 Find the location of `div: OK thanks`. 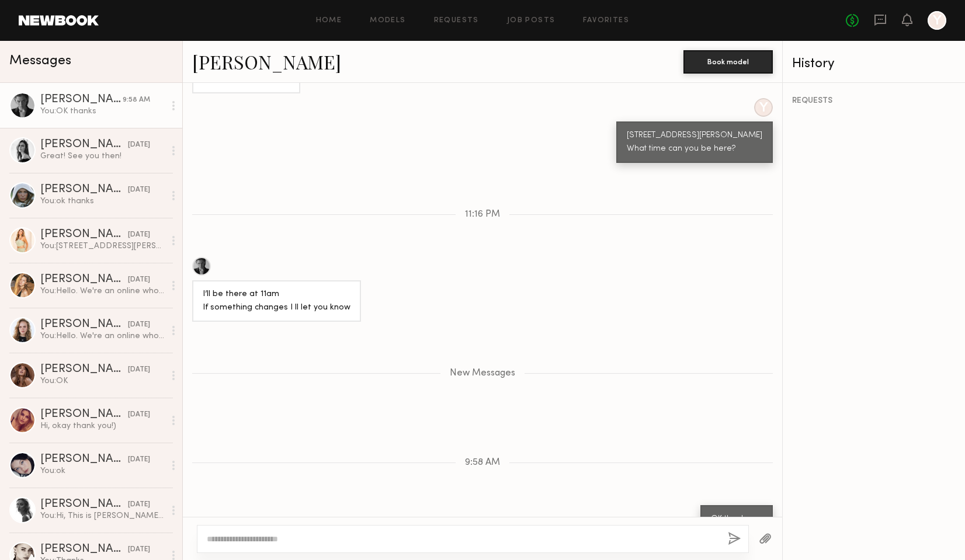

div: OK thanks is located at coordinates (737, 519).